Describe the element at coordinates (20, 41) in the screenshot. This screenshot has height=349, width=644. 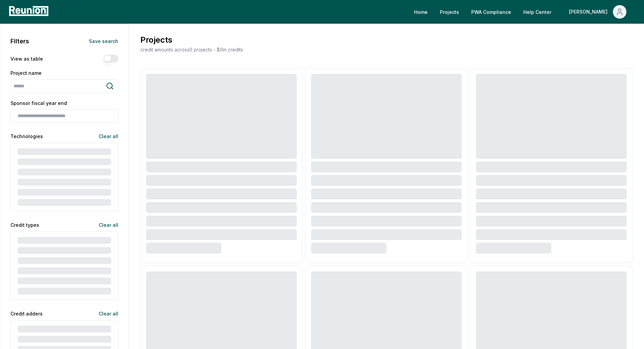
I see `h2: Filters` at that location.